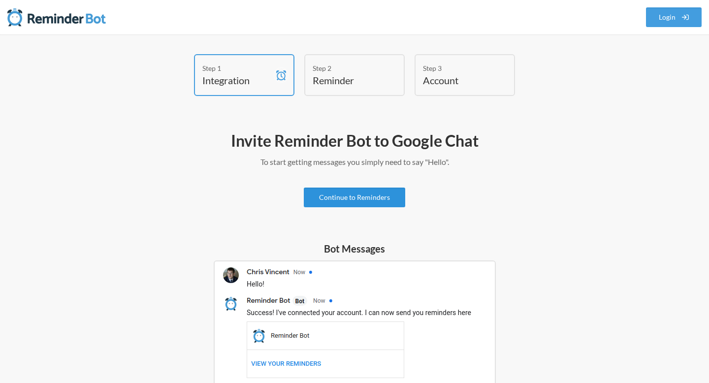  Describe the element at coordinates (355, 141) in the screenshot. I see `h2: Invite Reminder Bot to Google Chat` at that location.